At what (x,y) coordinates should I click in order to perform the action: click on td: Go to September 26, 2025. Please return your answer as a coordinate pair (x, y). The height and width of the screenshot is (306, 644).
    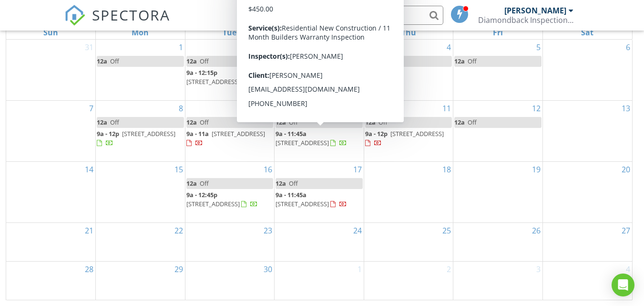
    Looking at the image, I should click on (498, 242).